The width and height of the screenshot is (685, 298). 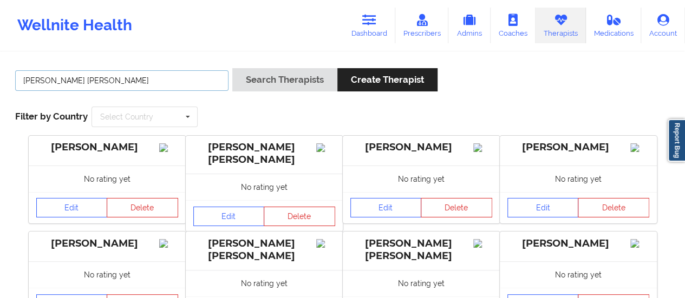 I want to click on button: Create Therapist, so click(x=387, y=80).